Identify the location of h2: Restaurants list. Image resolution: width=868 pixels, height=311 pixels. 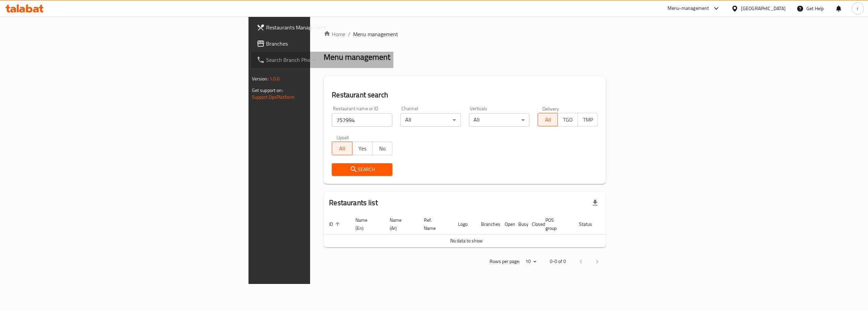
(353, 203).